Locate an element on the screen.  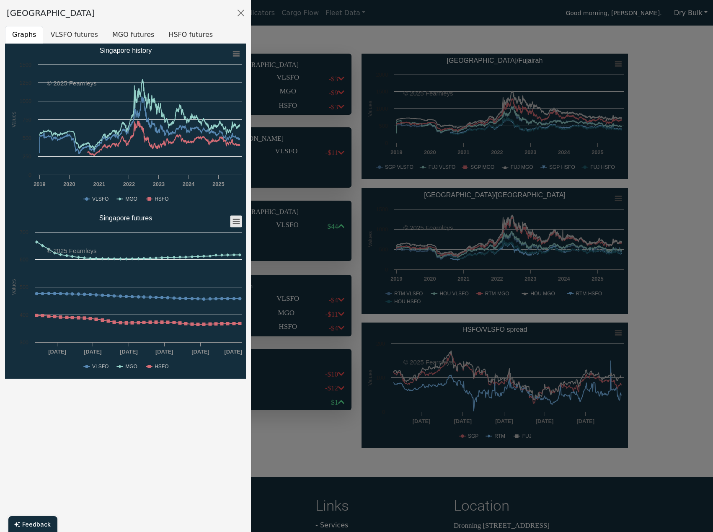
text: 2024 is located at coordinates (189, 184).